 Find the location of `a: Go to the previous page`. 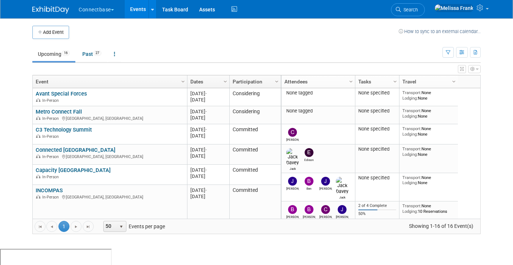

a: Go to the previous page is located at coordinates (52, 226).